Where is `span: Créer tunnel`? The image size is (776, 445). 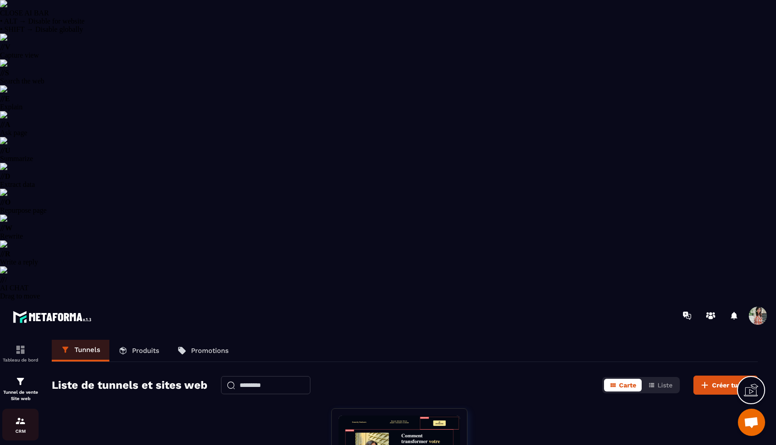
span: Créer tunnel is located at coordinates (732, 385).